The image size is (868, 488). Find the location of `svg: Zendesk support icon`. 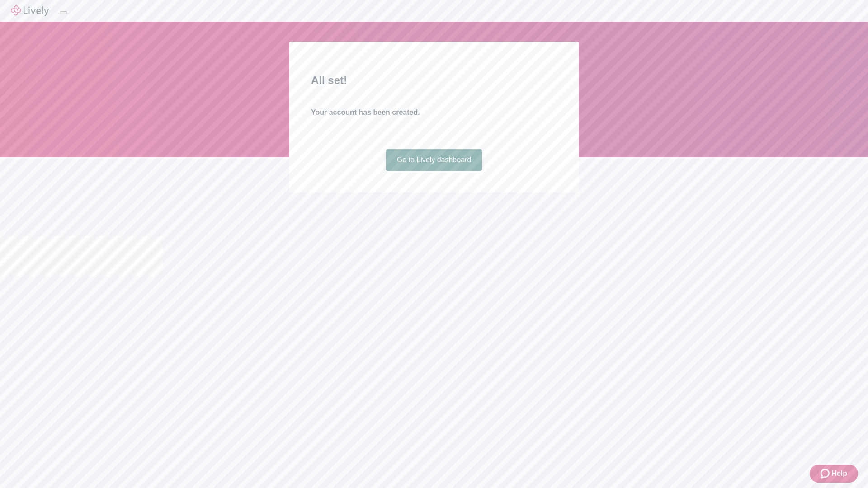

svg: Zendesk support icon is located at coordinates (826, 474).